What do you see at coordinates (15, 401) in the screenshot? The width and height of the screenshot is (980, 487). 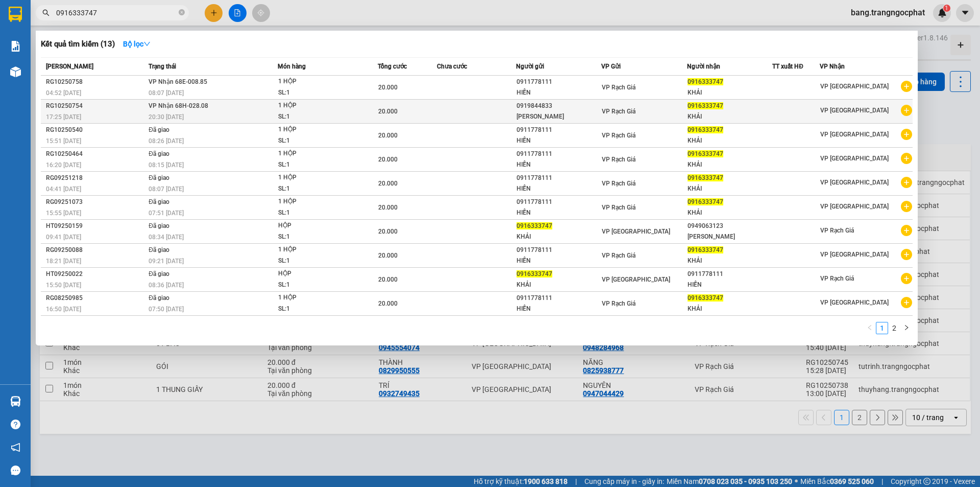 I see `img: warehouse-icon` at bounding box center [15, 401].